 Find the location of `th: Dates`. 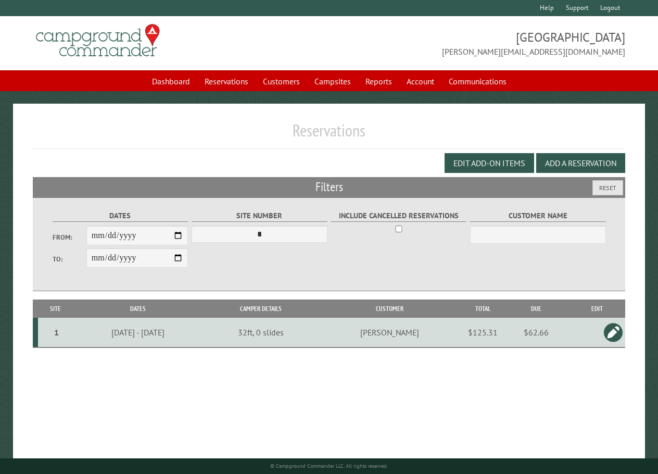

th: Dates is located at coordinates (138, 308).